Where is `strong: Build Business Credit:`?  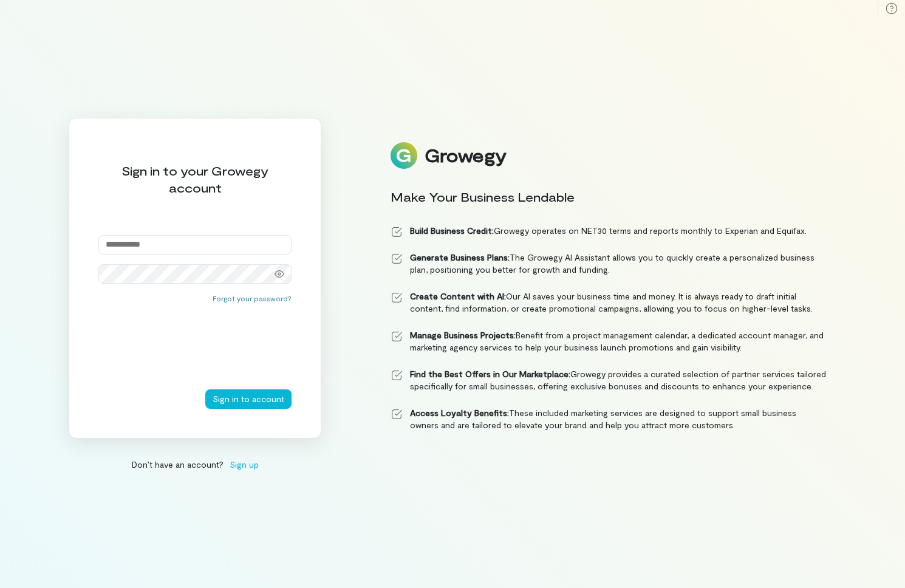 strong: Build Business Credit: is located at coordinates (452, 230).